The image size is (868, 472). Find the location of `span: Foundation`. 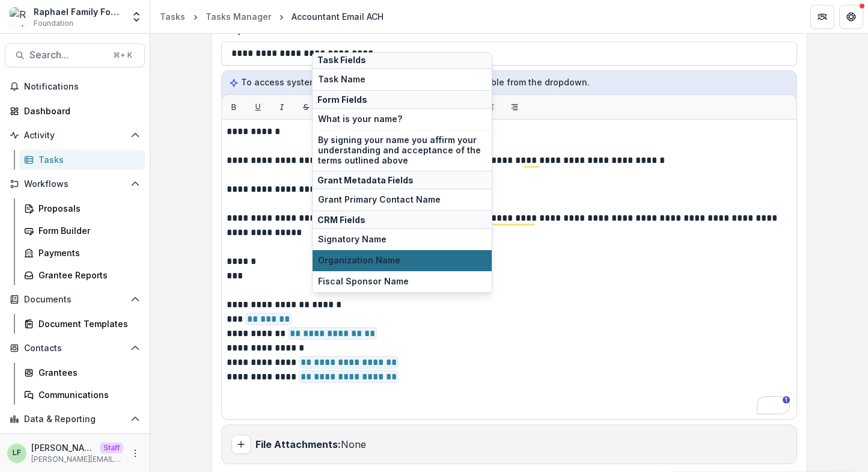

span: Foundation is located at coordinates (53, 24).